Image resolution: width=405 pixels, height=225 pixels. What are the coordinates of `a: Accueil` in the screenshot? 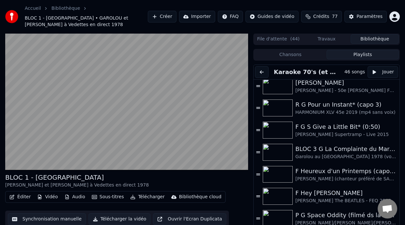 It's located at (33, 8).